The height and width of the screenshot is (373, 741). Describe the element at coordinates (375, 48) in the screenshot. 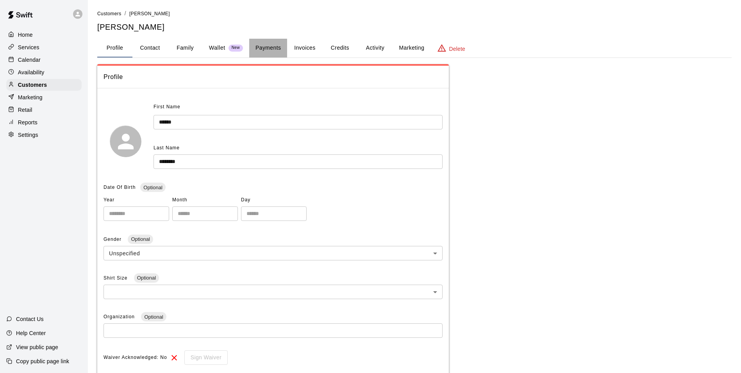

I see `button: Activity` at that location.